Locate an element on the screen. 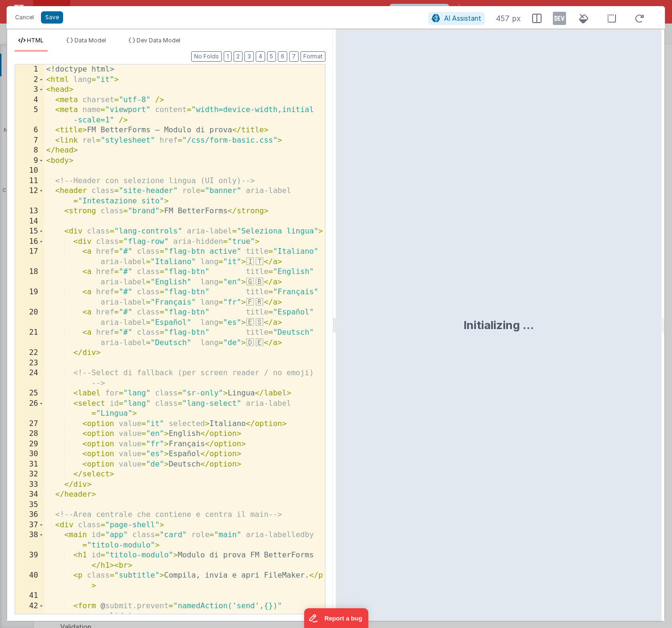 The width and height of the screenshot is (672, 628). div: 12 is located at coordinates (30, 196).